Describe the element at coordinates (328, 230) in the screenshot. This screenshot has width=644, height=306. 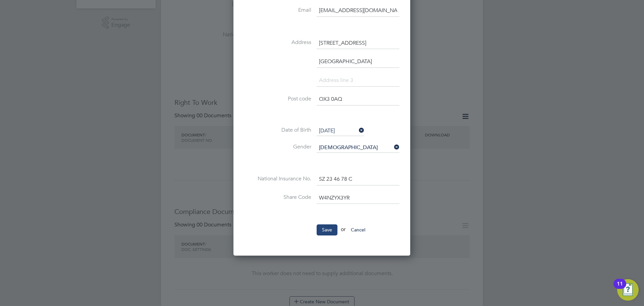
I see `button: Save` at that location.